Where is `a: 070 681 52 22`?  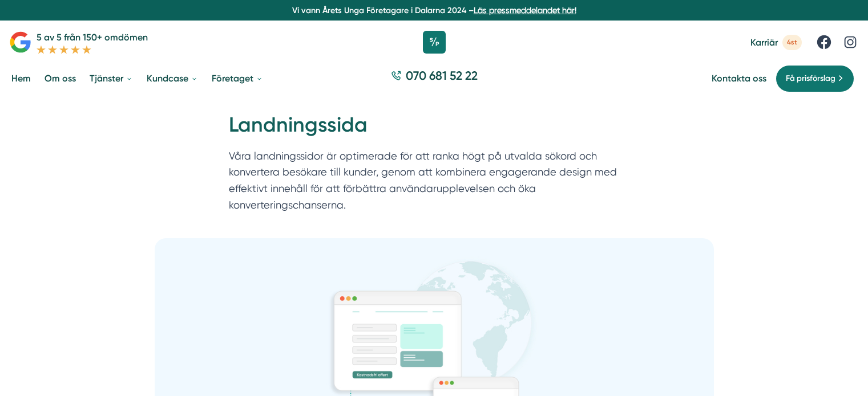
a: 070 681 52 22 is located at coordinates (434, 78).